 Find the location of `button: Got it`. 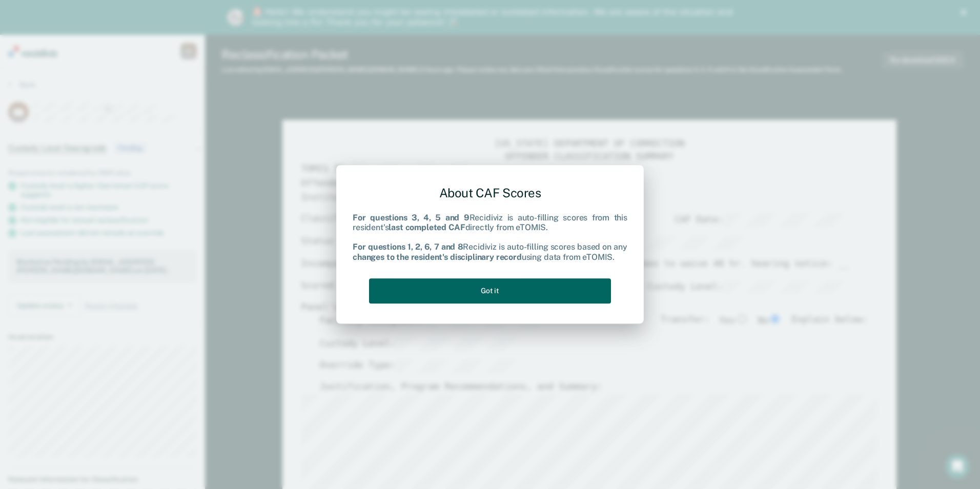

button: Got it is located at coordinates (490, 291).